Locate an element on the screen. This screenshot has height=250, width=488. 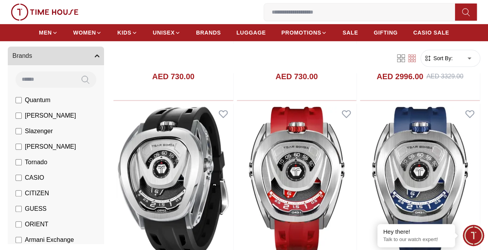
button: Sort By: is located at coordinates (438, 58).